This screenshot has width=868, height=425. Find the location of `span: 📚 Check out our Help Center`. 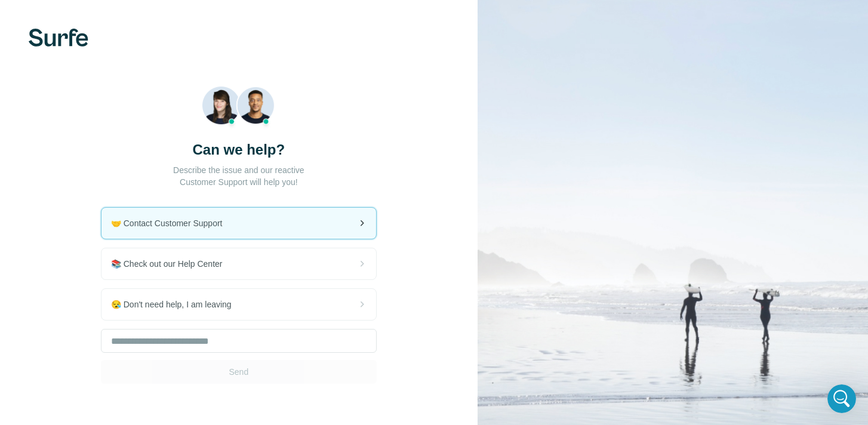

span: 📚 Check out our Help Center is located at coordinates (171, 264).